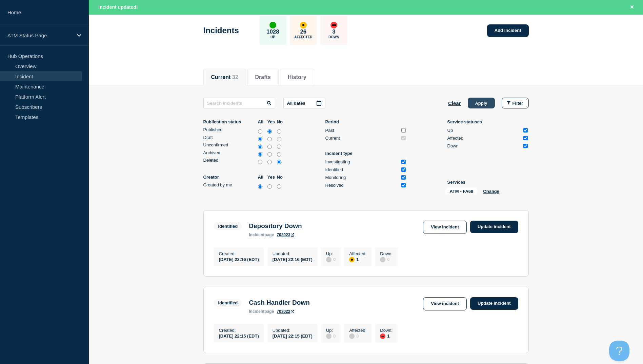 This screenshot has height=364, width=643. What do you see at coordinates (334, 37) in the screenshot?
I see `p: Down` at bounding box center [334, 37].